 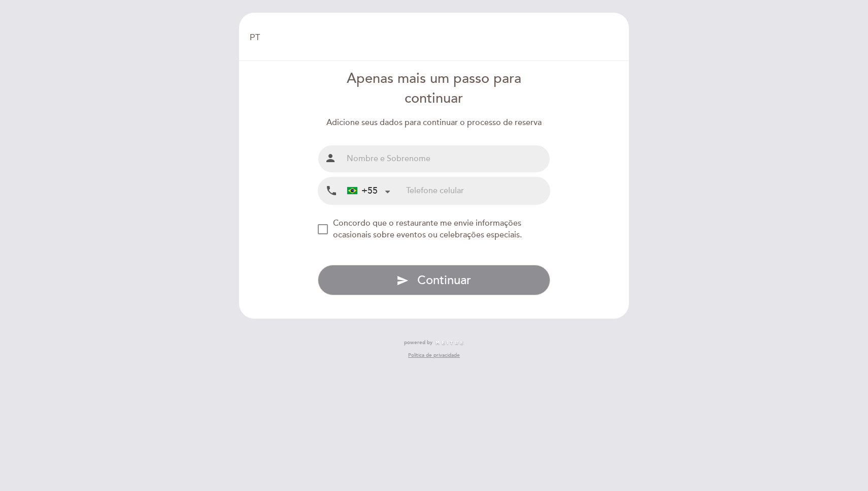 What do you see at coordinates (434, 355) in the screenshot?
I see `a: Política de privacidade` at bounding box center [434, 355].